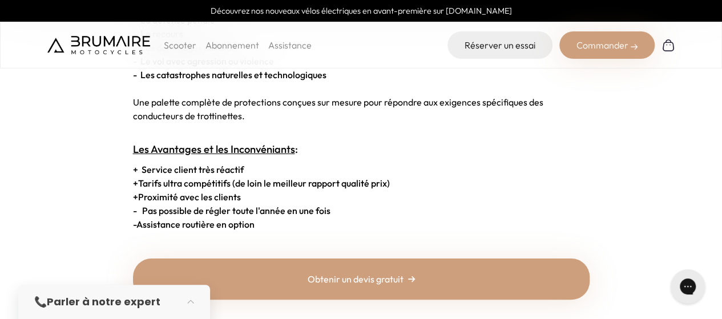 The image size is (722, 319). I want to click on strong: - Les catastrophes naturelles et technologiques, so click(229, 75).